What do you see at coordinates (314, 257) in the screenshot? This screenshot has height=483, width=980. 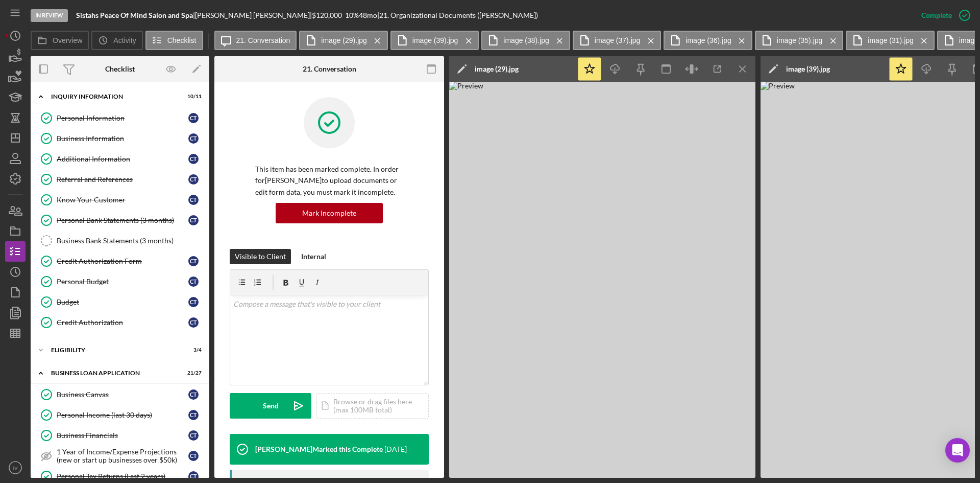 I see `div: Internal` at bounding box center [314, 257].